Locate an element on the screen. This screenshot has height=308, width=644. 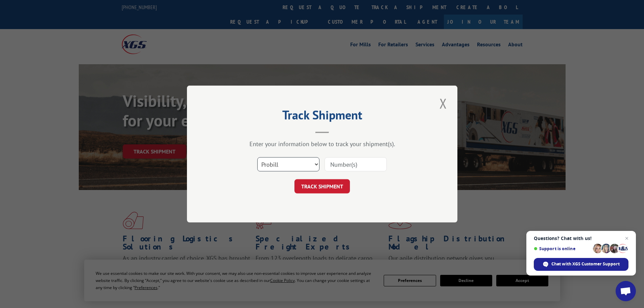
span: Questions? Chat with us! is located at coordinates (581, 238).